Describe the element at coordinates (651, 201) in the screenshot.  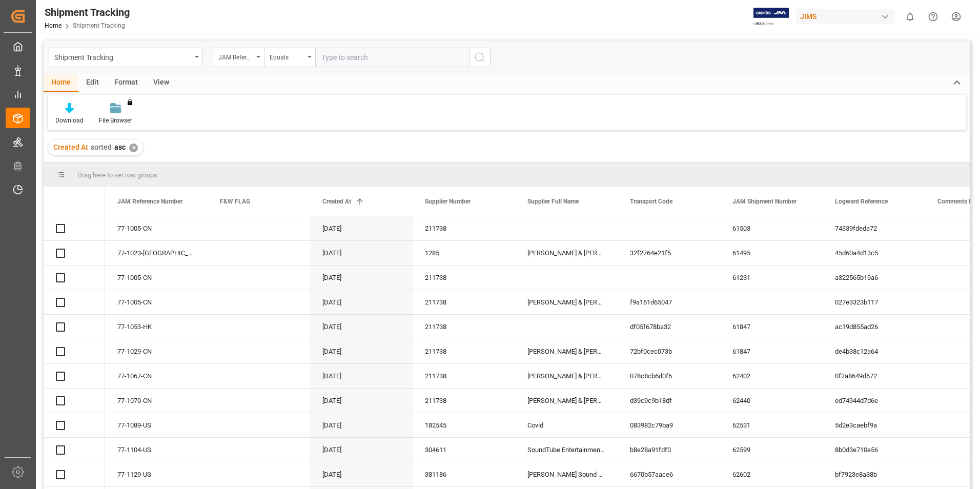
I see `span: Transport Code` at that location.